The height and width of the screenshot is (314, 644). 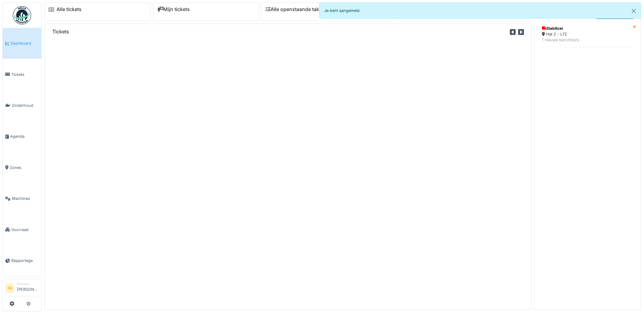 What do you see at coordinates (22, 198) in the screenshot?
I see `a: Machines` at bounding box center [22, 198].